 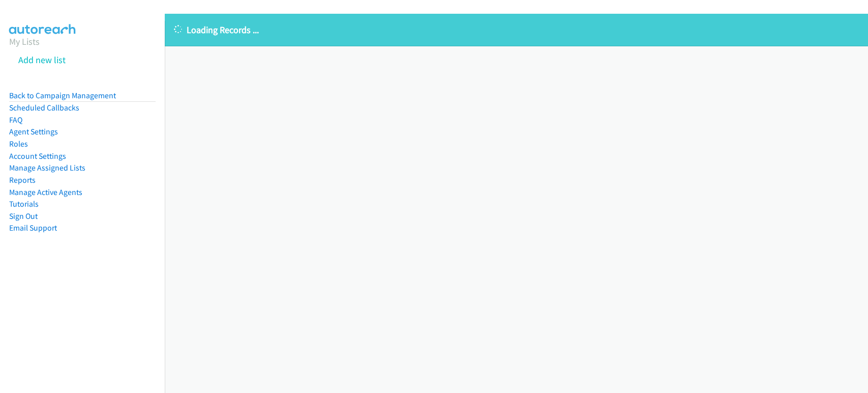 What do you see at coordinates (38, 155) in the screenshot?
I see `a: Account Settings` at bounding box center [38, 155].